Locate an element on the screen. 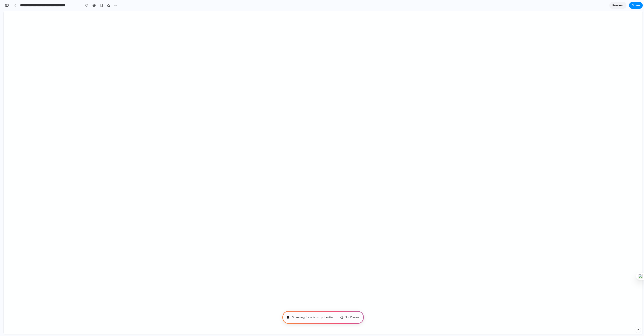 This screenshot has height=336, width=644. button: Share is located at coordinates (636, 5).